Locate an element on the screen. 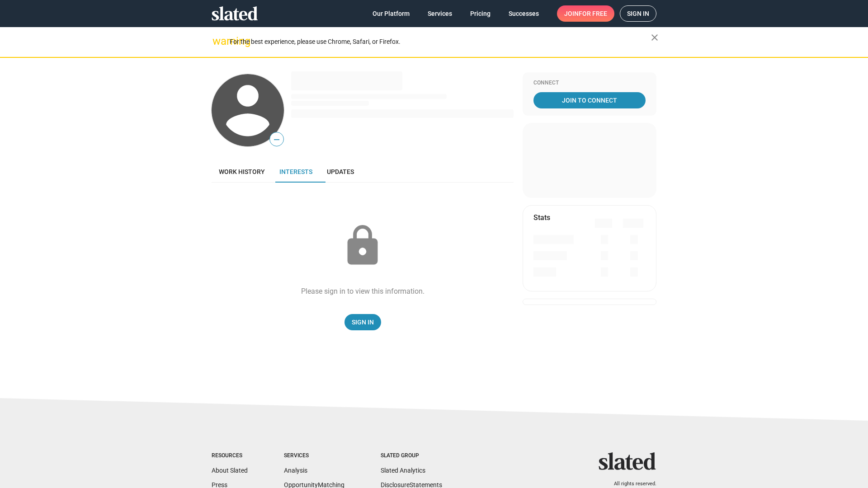 The image size is (868, 488). span: Sign In is located at coordinates (362, 322).